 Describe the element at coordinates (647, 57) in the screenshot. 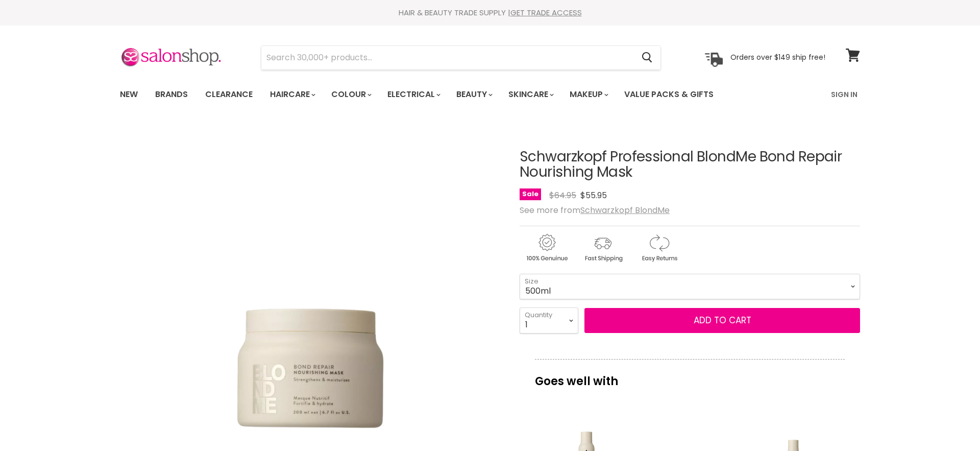

I see `button: Search` at that location.